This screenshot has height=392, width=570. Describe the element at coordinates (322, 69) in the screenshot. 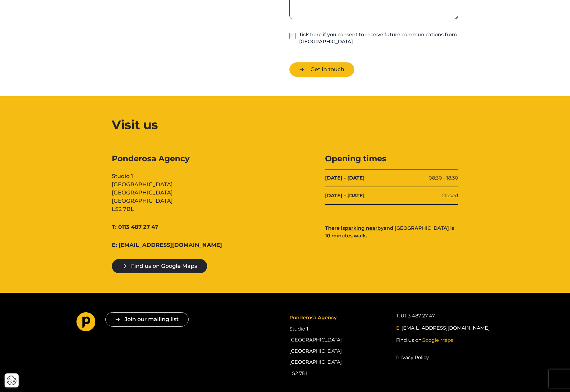

I see `button: Get in touch` at that location.